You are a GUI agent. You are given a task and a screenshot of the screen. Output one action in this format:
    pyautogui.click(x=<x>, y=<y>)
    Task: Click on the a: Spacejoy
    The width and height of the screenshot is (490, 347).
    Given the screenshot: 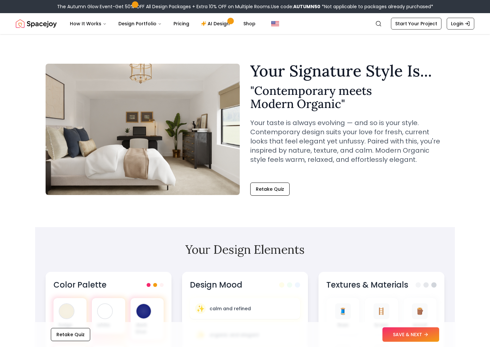 What is the action you would take?
    pyautogui.click(x=36, y=24)
    